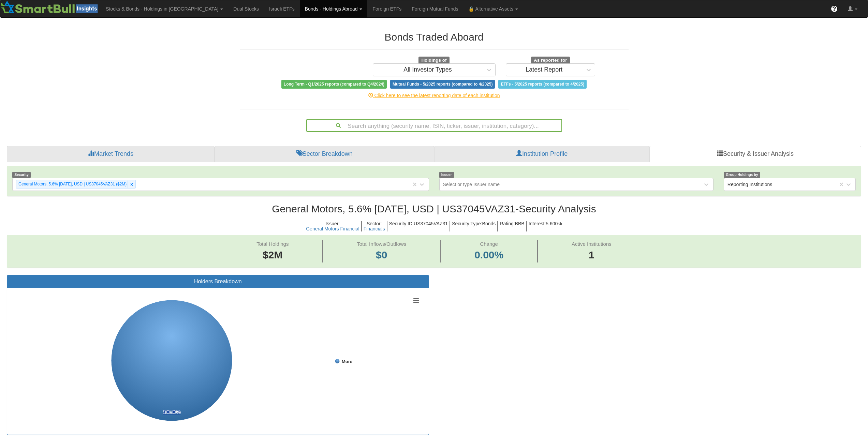 The image size is (868, 436). Describe the element at coordinates (21, 175) in the screenshot. I see `span: Security` at that location.